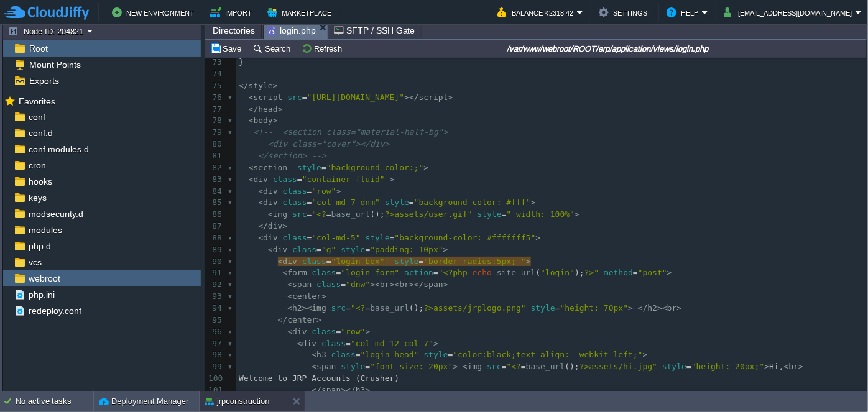  Describe the element at coordinates (55, 64) in the screenshot. I see `a: Mount Points` at that location.